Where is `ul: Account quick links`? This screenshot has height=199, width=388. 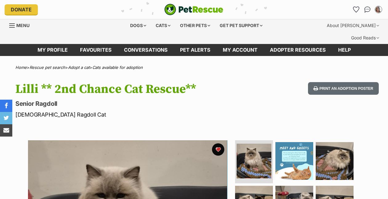 ul: Account quick links is located at coordinates (367, 10).